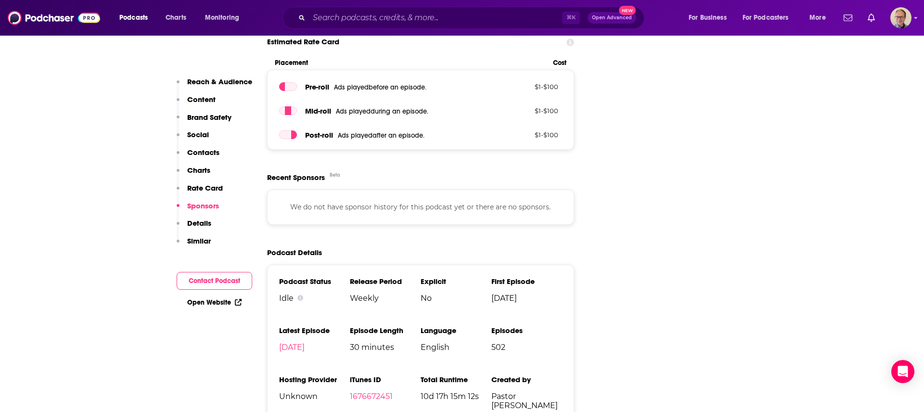 The height and width of the screenshot is (412, 924). What do you see at coordinates (214, 302) in the screenshot?
I see `a: Open Website` at bounding box center [214, 302].